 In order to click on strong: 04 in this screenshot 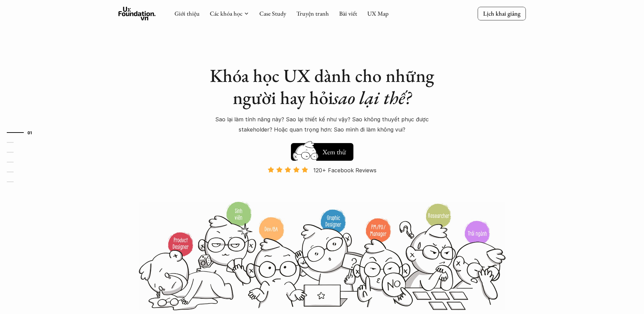, I will do `click(20, 162)`.